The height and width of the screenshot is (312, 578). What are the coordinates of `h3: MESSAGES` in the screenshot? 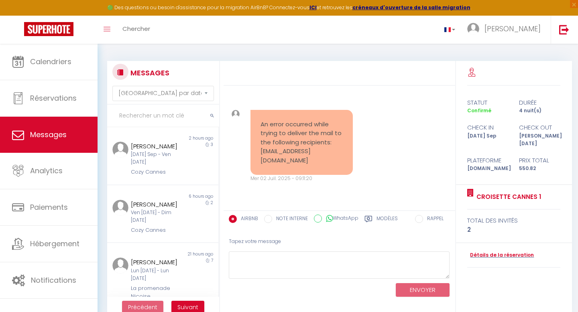 It's located at (149, 73).